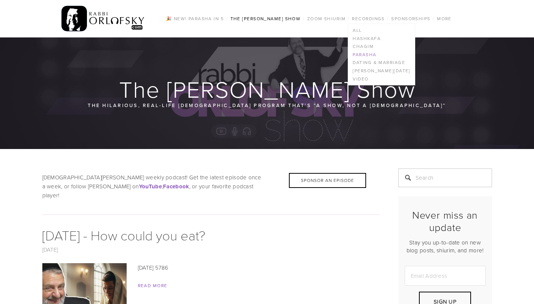 Image resolution: width=534 pixels, height=304 pixels. What do you see at coordinates (381, 63) in the screenshot?
I see `a: Dating & Marriage` at bounding box center [381, 63].